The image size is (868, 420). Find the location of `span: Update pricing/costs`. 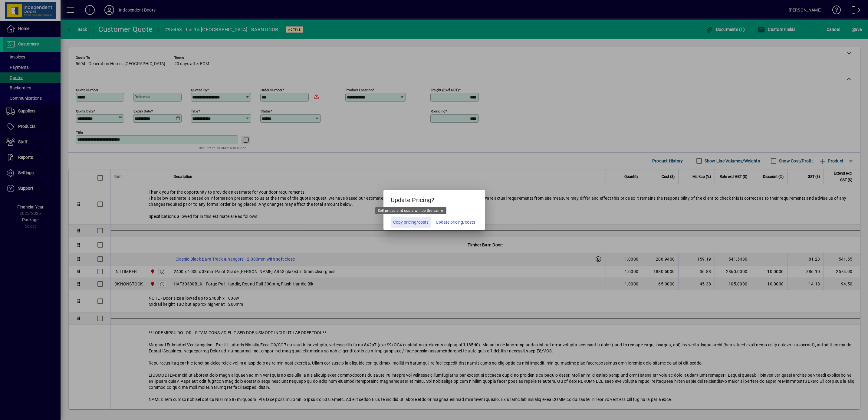

span: Update pricing/costs is located at coordinates (455, 222).